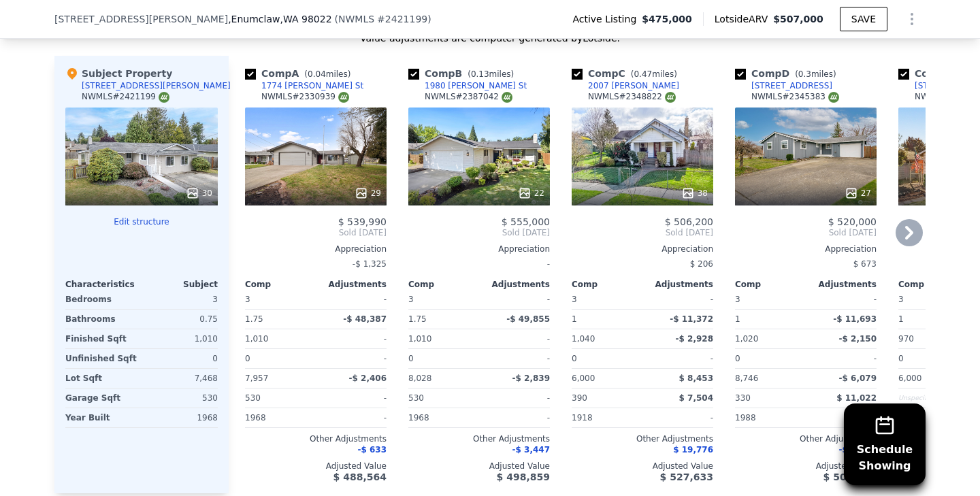 The height and width of the screenshot is (496, 980). Describe the element at coordinates (912, 19) in the screenshot. I see `button: Show Options` at that location.